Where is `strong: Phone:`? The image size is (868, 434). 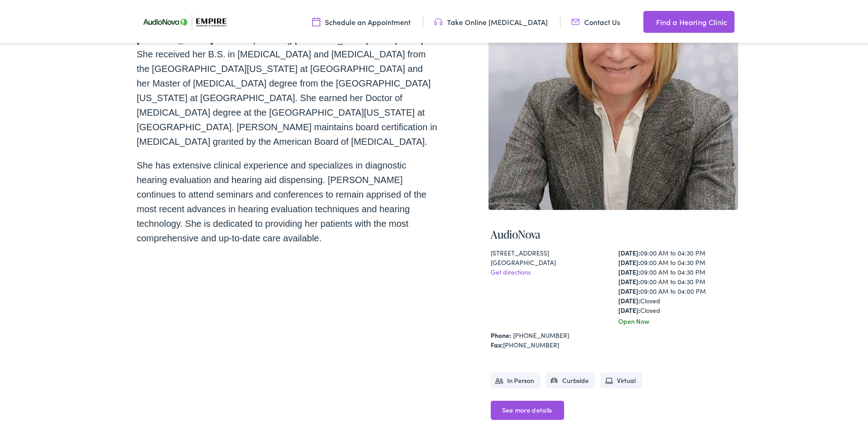
strong: Phone: is located at coordinates (501, 333).